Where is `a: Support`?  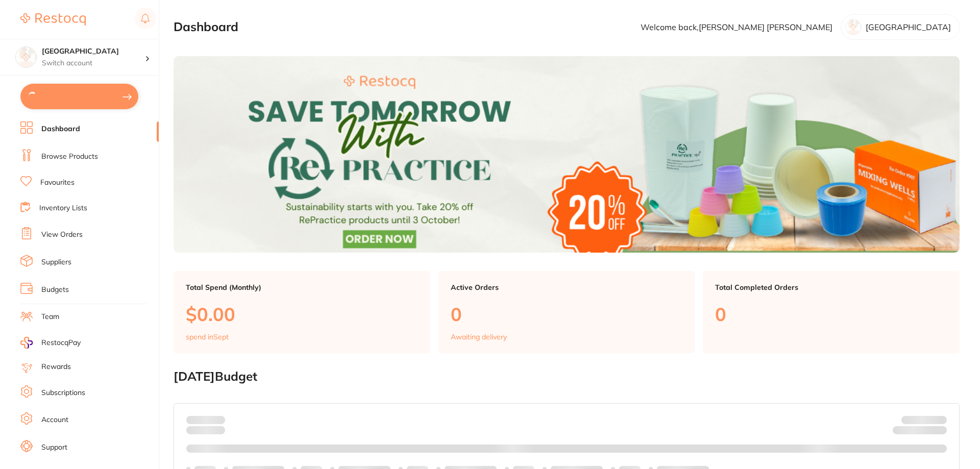 a: Support is located at coordinates (54, 448).